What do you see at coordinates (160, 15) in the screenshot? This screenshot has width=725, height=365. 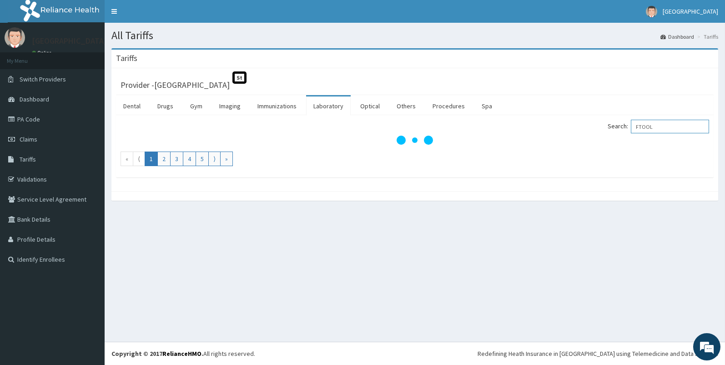 I see `div: Minimize live chat window` at bounding box center [160, 15].